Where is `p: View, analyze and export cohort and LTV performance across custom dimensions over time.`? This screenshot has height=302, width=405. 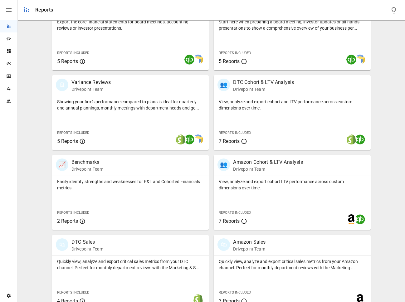 p: View, analyze and export cohort and LTV performance across custom dimensions over time. is located at coordinates (292, 105).